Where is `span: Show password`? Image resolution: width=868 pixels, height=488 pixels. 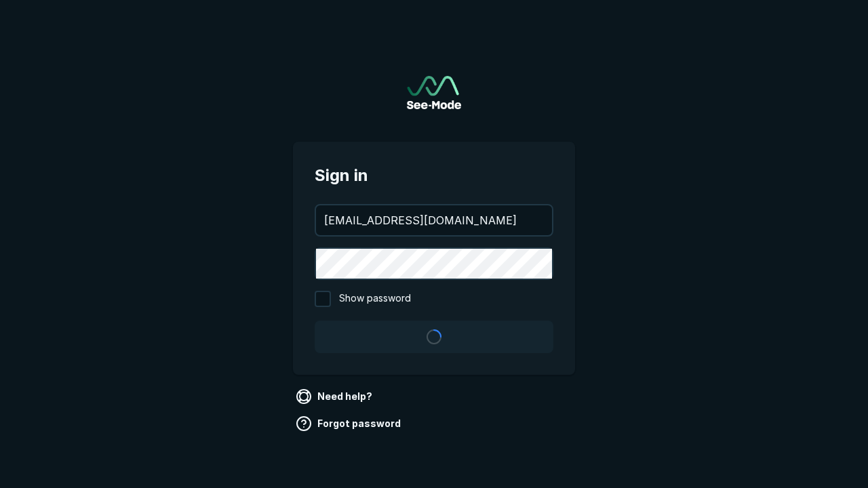
span: Show password is located at coordinates (374, 299).